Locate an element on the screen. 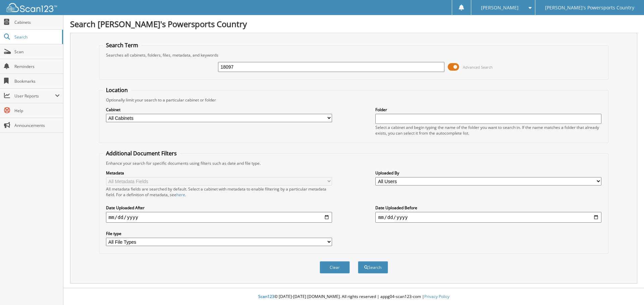 The height and width of the screenshot is (305, 644). a: Privacy Policy is located at coordinates (436, 296).